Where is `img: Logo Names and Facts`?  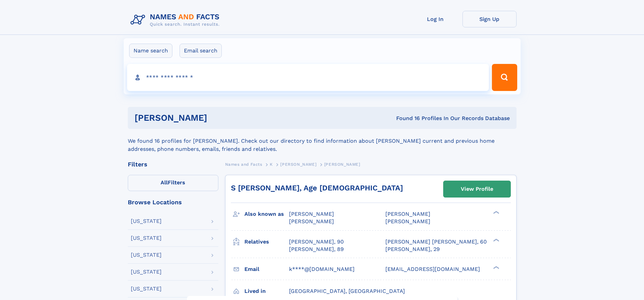
img: Logo Names and Facts is located at coordinates (177, 20).